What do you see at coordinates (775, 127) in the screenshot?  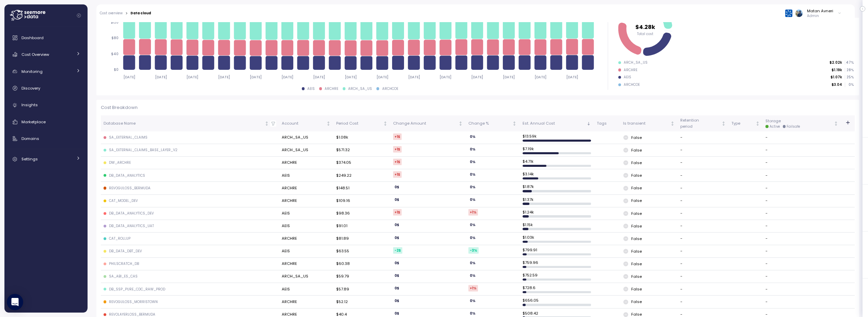 I see `div: Active` at bounding box center [775, 127].